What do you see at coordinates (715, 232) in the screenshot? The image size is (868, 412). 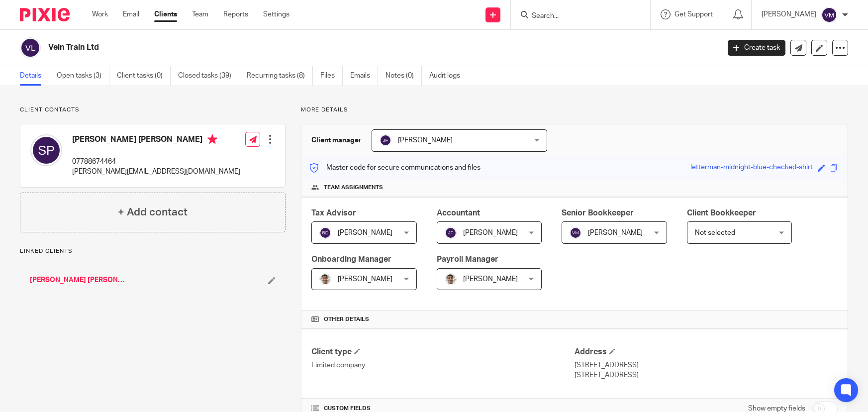 I see `span: Not selected` at bounding box center [715, 232].